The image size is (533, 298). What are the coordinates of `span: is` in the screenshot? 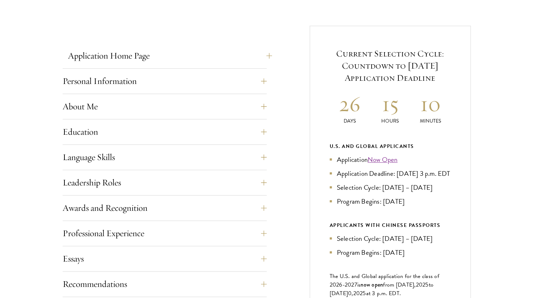 It's located at (359, 285).